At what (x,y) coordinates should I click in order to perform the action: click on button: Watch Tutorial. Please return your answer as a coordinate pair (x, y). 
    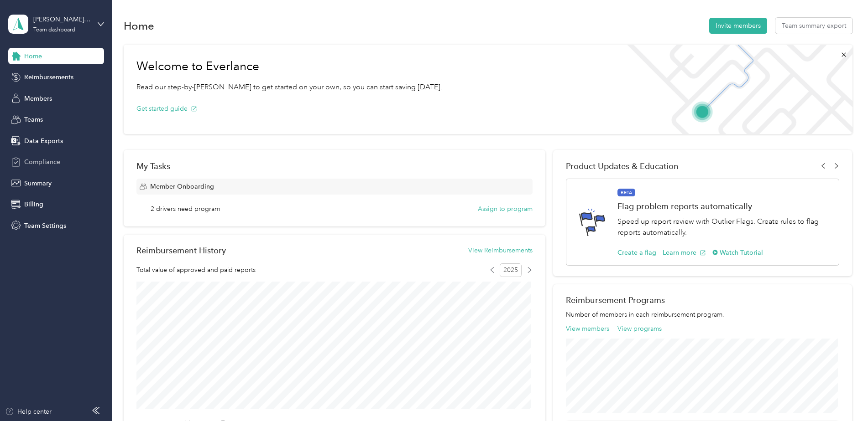
    Looking at the image, I should click on (737, 252).